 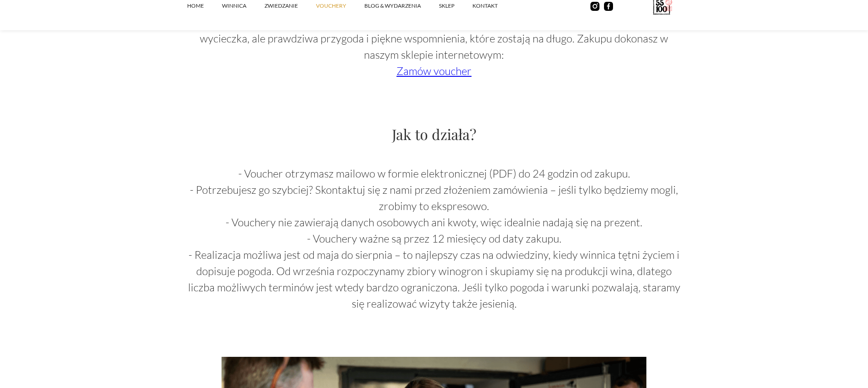 I want to click on h3: Jak to działa?, so click(x=434, y=134).